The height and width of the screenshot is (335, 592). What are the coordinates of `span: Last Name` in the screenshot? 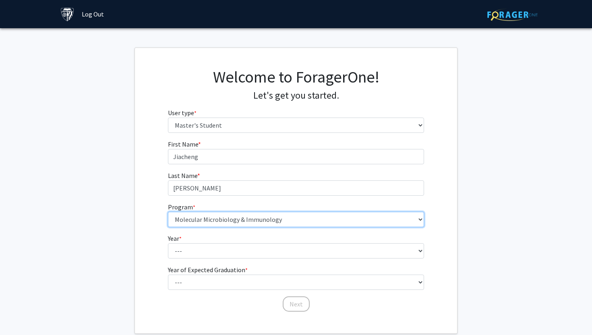 It's located at (182, 176).